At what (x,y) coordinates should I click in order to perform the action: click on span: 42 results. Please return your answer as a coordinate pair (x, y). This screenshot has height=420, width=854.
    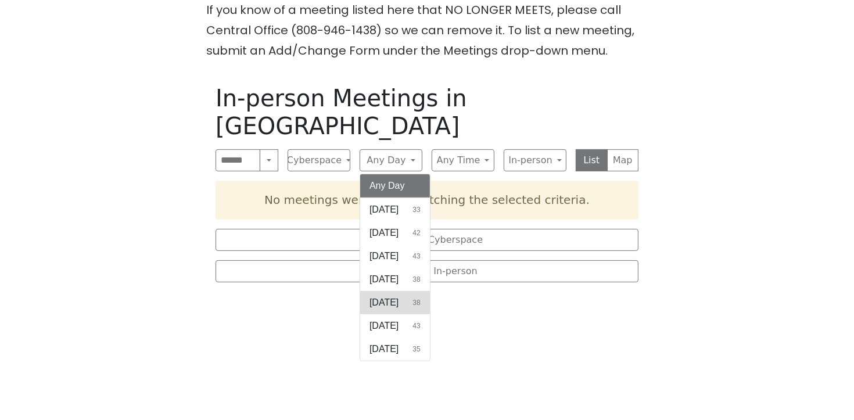
    Looking at the image, I should click on (416, 233).